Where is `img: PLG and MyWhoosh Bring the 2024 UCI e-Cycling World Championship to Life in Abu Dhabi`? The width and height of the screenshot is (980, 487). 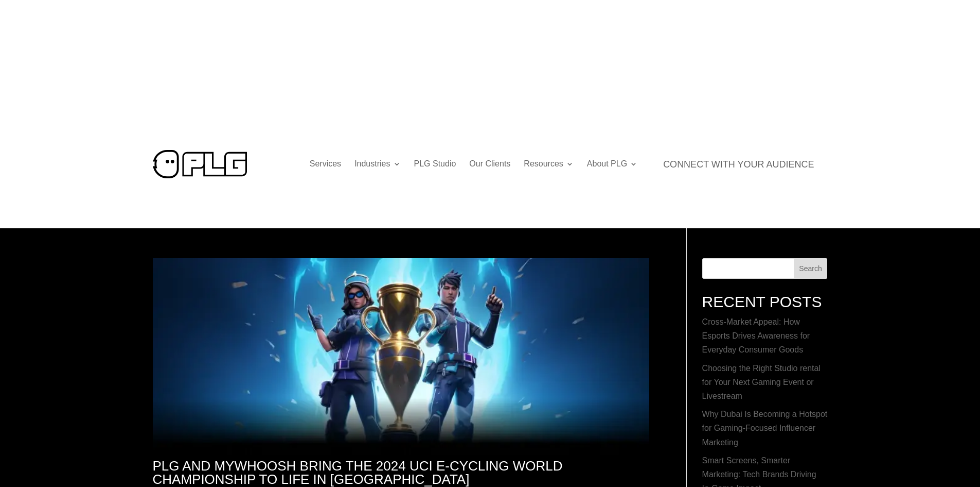 img: PLG and MyWhoosh Bring the 2024 UCI e-Cycling World Championship to Life in Abu Dhabi is located at coordinates (401, 356).